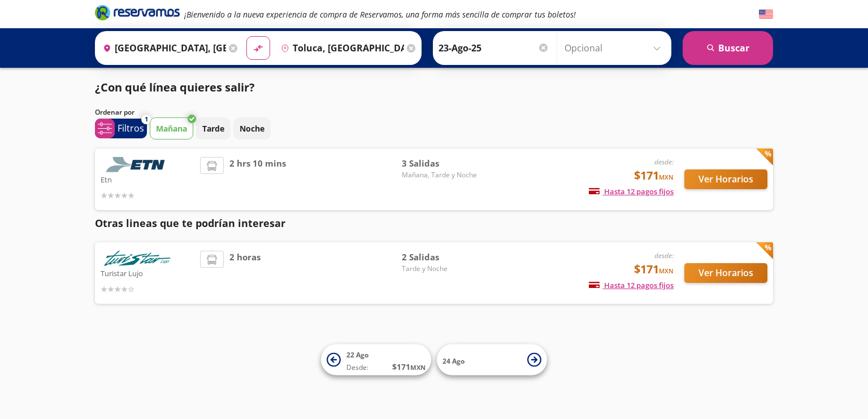 The height and width of the screenshot is (419, 868). Describe the element at coordinates (614, 48) in the screenshot. I see `input: Opcional` at that location.